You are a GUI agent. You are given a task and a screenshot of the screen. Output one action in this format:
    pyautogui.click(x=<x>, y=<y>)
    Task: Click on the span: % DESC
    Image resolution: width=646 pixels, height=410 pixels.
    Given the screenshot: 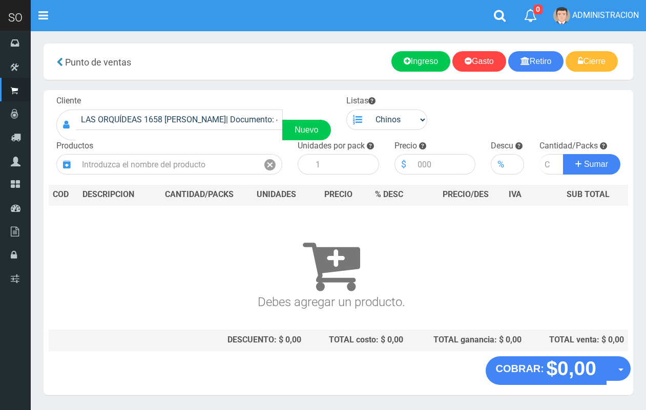 What is the action you would take?
    pyautogui.click(x=389, y=194)
    